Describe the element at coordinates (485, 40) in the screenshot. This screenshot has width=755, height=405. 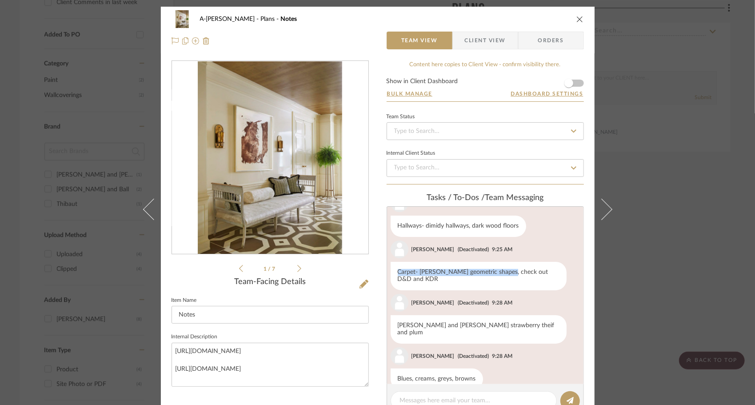
I see `span: Client View` at that location.